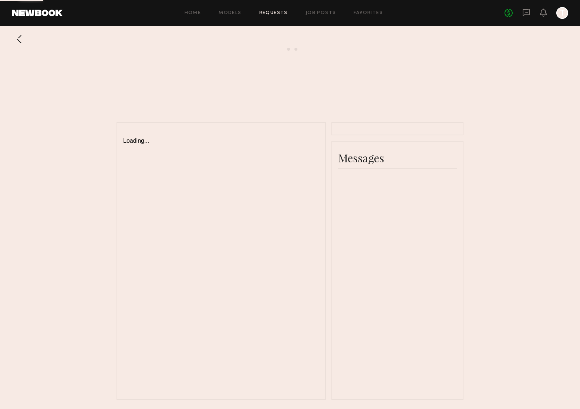 This screenshot has height=409, width=580. Describe the element at coordinates (321, 13) in the screenshot. I see `a: Job Posts` at that location.